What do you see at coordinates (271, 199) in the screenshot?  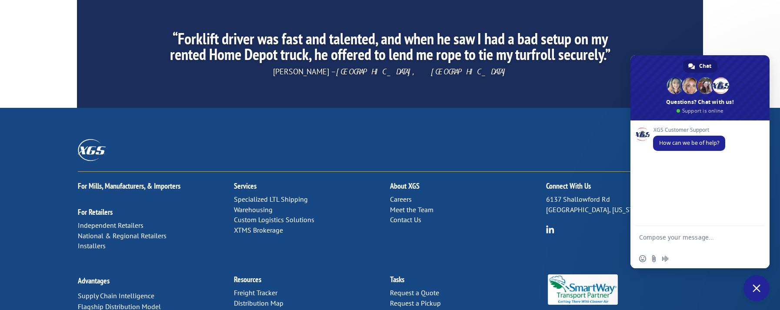 I see `a: Specialized LTL Shipping` at bounding box center [271, 199].